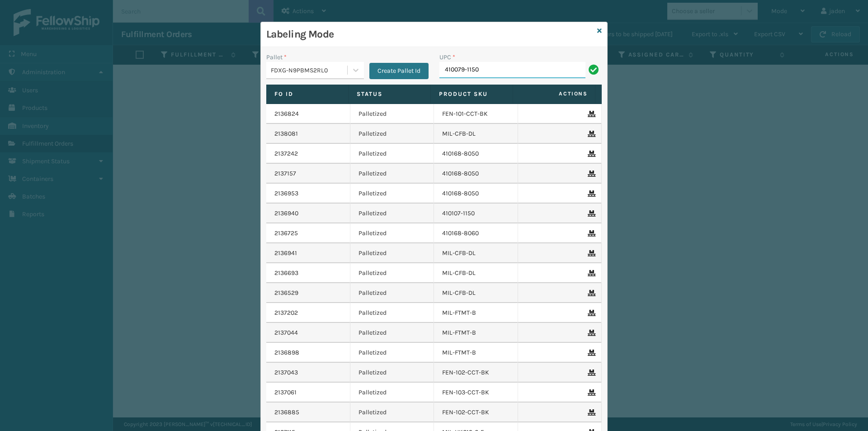  I want to click on label: UPC, so click(447, 57).